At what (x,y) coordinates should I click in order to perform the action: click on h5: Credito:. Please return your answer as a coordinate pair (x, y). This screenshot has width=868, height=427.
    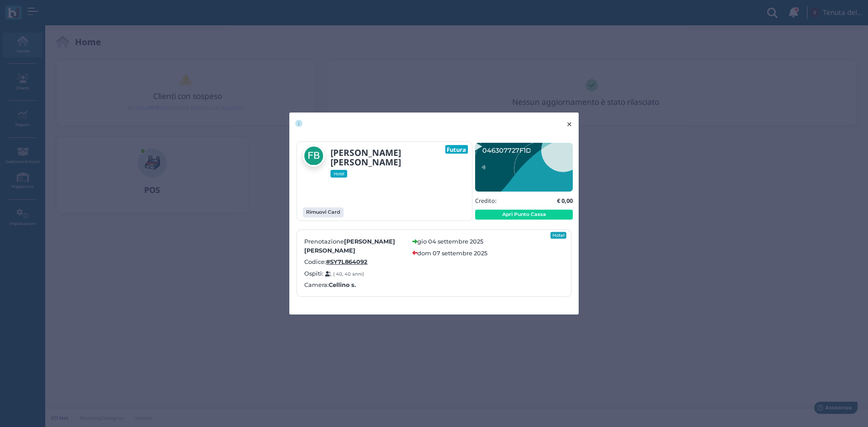
    Looking at the image, I should click on (486, 201).